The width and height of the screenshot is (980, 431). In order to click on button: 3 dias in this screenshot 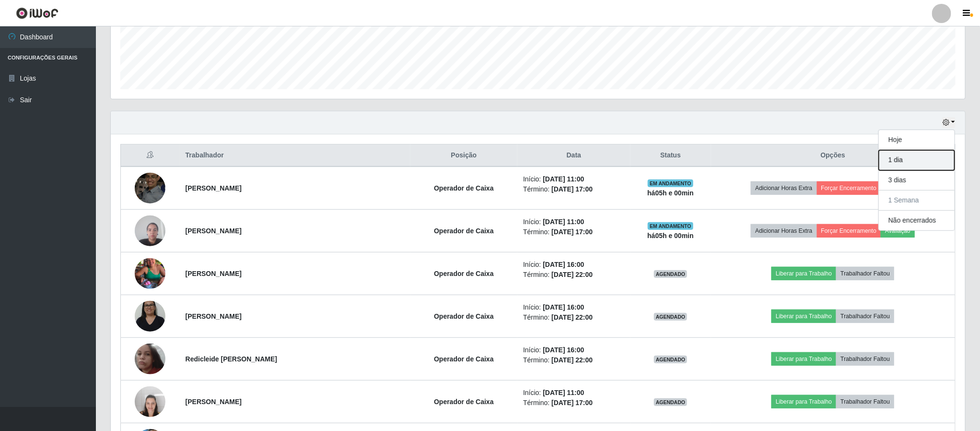, I will do `click(917, 180)`.